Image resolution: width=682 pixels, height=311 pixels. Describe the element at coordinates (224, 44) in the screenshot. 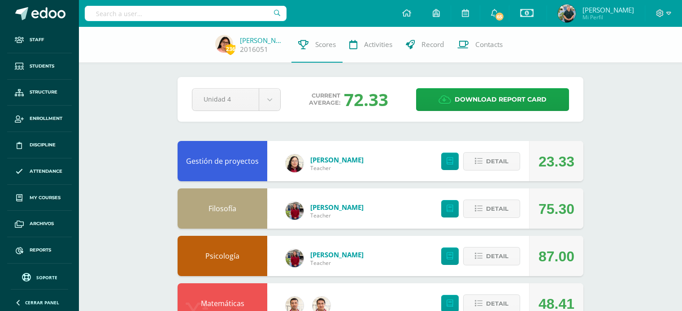

I see `img: 85da2c7de53b6dc5a40f3c6f304e3276.png` at that location.